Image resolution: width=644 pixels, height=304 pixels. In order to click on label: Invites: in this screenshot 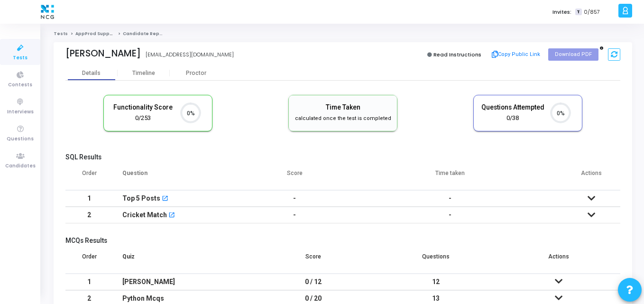, I will do `click(562, 12)`.